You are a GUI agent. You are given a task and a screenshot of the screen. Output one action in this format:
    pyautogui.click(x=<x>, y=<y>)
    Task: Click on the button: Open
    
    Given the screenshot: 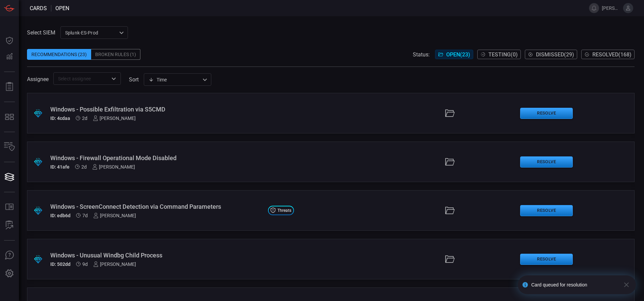 What is the action you would take?
    pyautogui.click(x=114, y=79)
    